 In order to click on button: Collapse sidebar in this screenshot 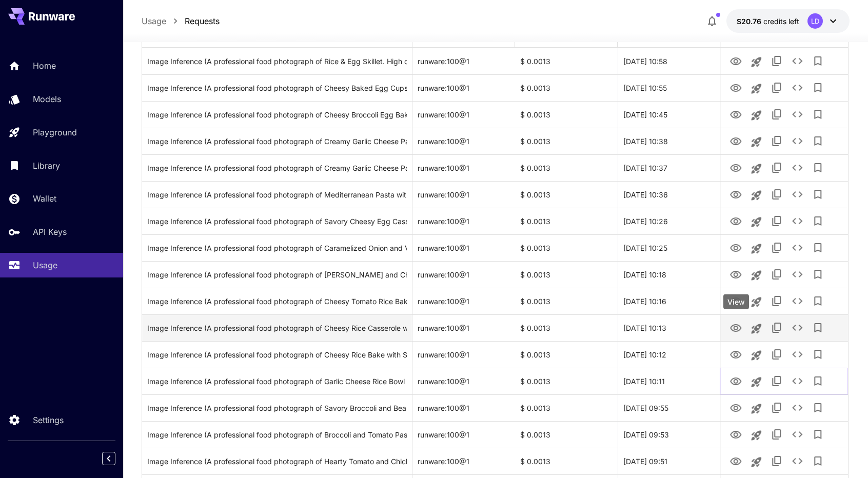, I will do `click(109, 458)`.